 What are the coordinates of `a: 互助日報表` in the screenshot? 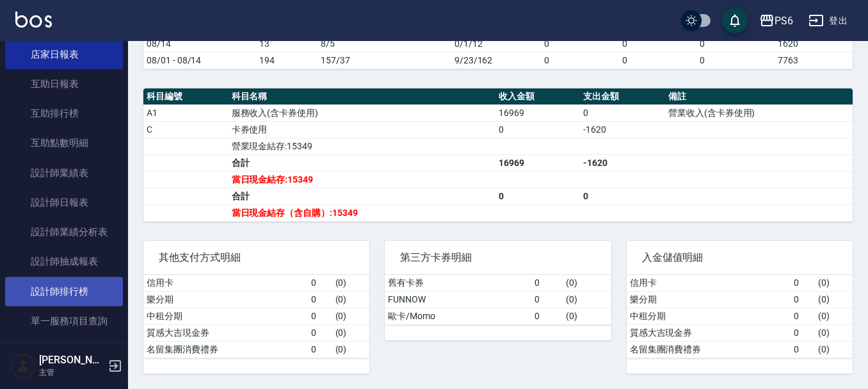 It's located at (64, 84).